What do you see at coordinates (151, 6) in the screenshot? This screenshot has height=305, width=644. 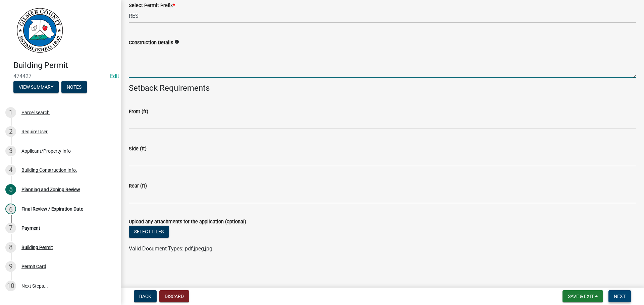 I see `label: Select Permit Prefix` at bounding box center [151, 6].